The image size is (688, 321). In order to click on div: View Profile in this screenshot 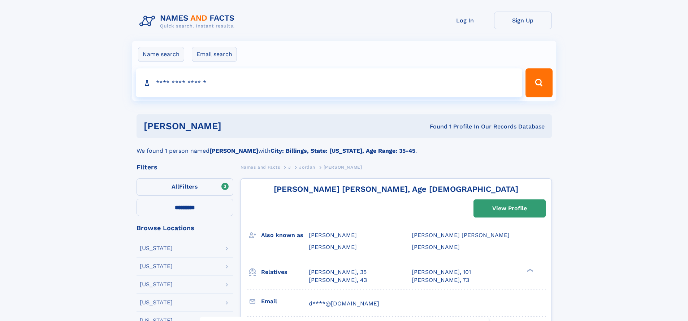, I will do `click(510, 208)`.